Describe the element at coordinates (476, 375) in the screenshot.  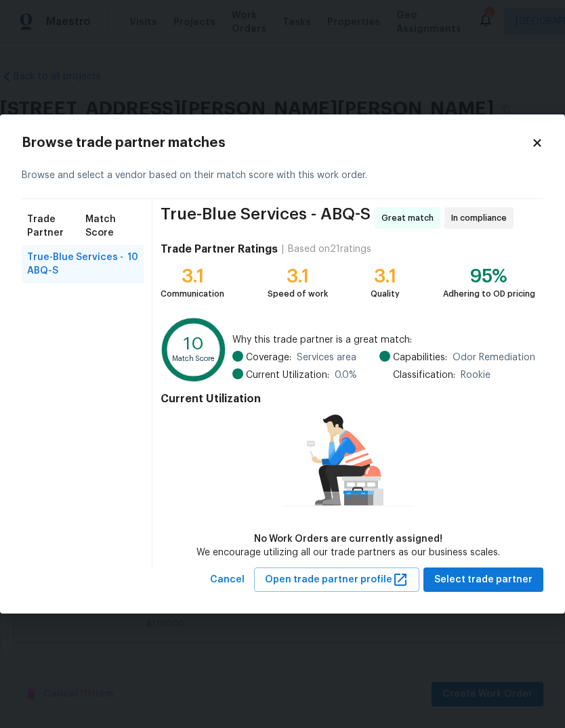
I see `span: Rookie` at that location.